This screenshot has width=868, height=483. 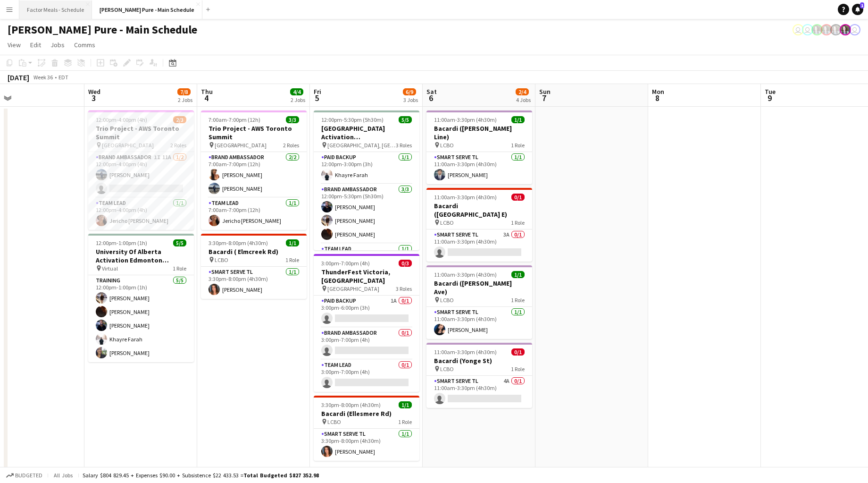 What do you see at coordinates (430, 97) in the screenshot?
I see `span: 6` at bounding box center [430, 97].